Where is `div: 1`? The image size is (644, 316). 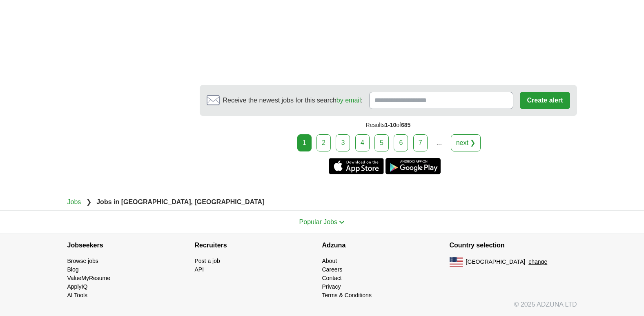
div: 1 is located at coordinates (305, 143).